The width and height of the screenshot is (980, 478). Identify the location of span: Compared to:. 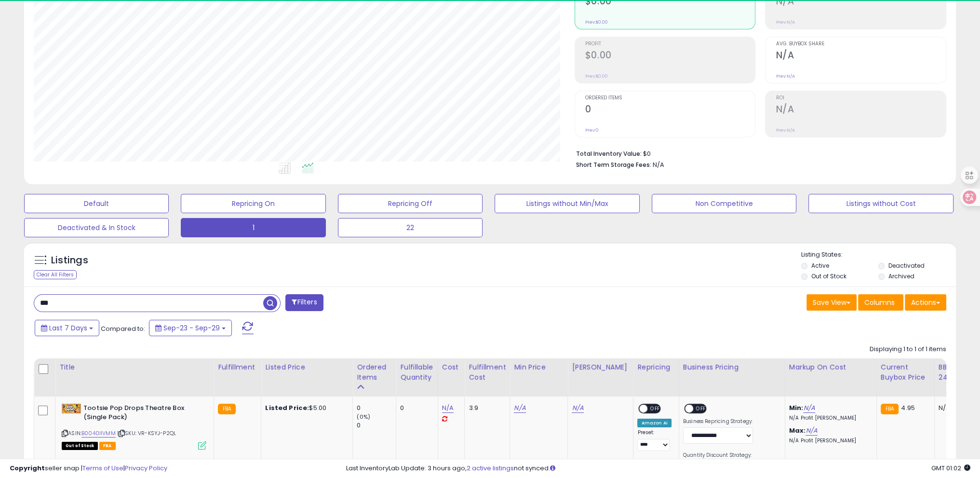
(123, 329).